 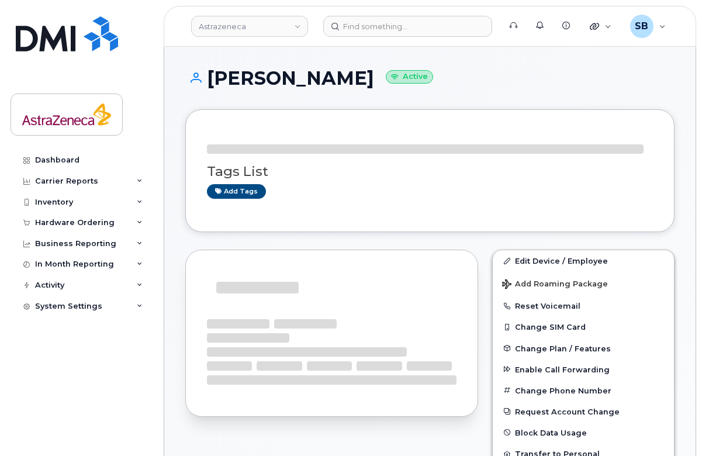 What do you see at coordinates (583, 306) in the screenshot?
I see `button: Reset Voicemail` at bounding box center [583, 306].